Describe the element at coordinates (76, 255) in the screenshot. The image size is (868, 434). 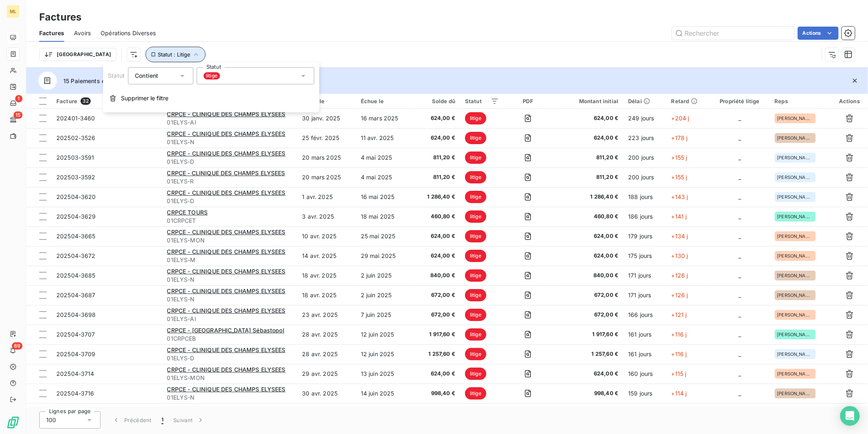
I see `span: 202504-3672` at that location.